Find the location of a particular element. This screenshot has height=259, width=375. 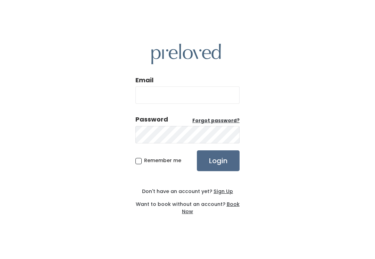

u: Forgot password? is located at coordinates (216, 120).